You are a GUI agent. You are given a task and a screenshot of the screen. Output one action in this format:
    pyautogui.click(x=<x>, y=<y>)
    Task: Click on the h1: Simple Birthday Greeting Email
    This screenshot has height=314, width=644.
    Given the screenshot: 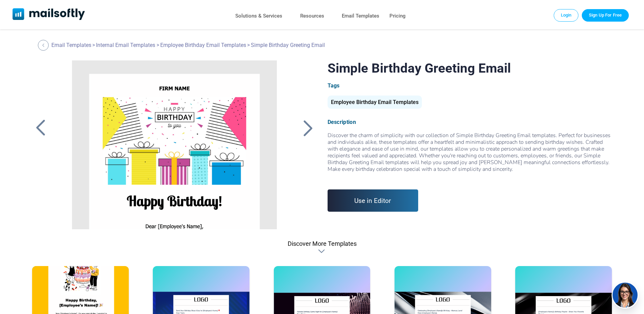 What is the action you would take?
    pyautogui.click(x=470, y=68)
    